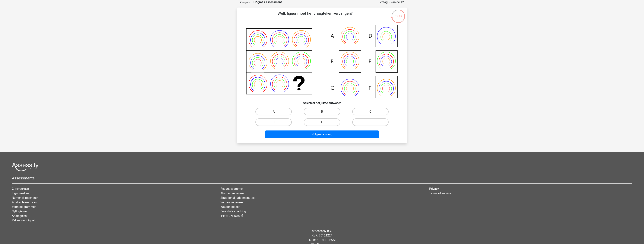 Image resolution: width=644 pixels, height=244 pixels. Describe the element at coordinates (246, 2) in the screenshot. I see `small: Categorie:` at that location.